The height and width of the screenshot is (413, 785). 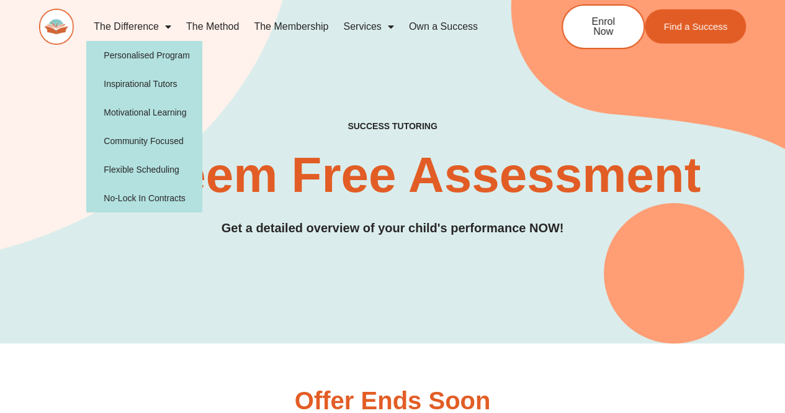 I want to click on a: Services, so click(x=368, y=27).